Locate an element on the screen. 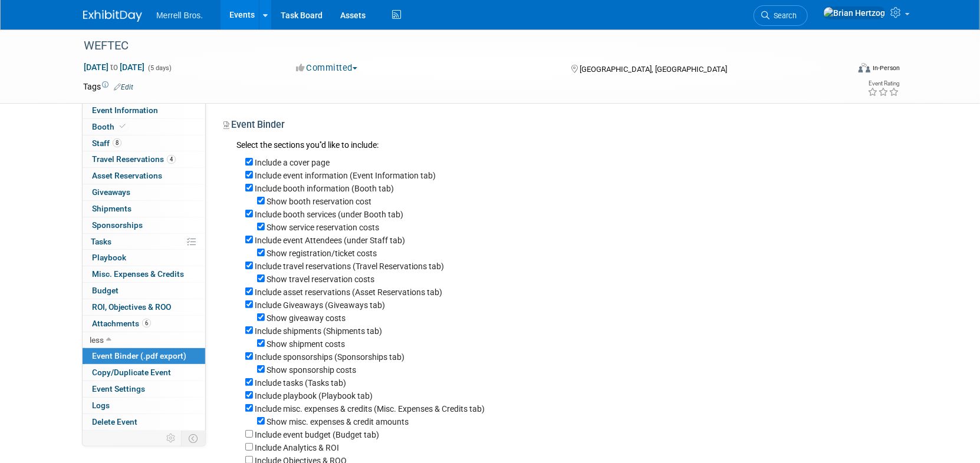 The height and width of the screenshot is (463, 980). a: Delete Event is located at coordinates (144, 422).